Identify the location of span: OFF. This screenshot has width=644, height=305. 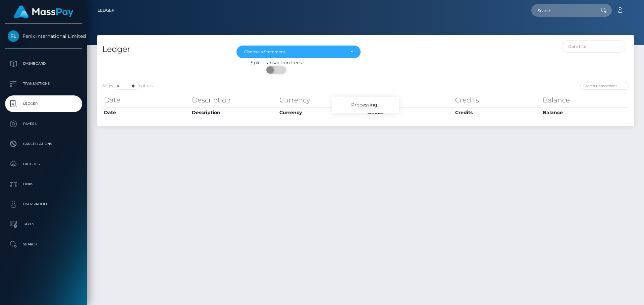
(278, 70).